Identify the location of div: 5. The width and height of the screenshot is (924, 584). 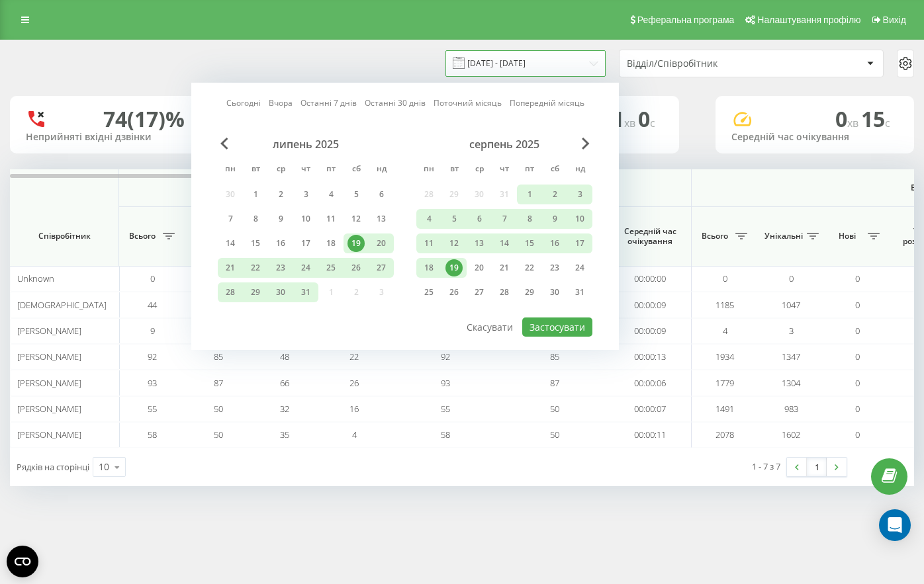
(454, 219).